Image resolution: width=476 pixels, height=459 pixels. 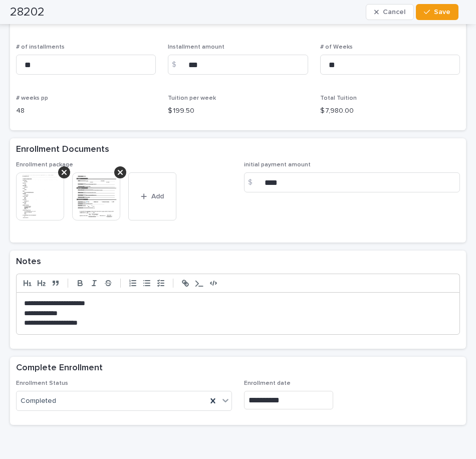 I want to click on h2: Complete Enrollment, so click(x=60, y=368).